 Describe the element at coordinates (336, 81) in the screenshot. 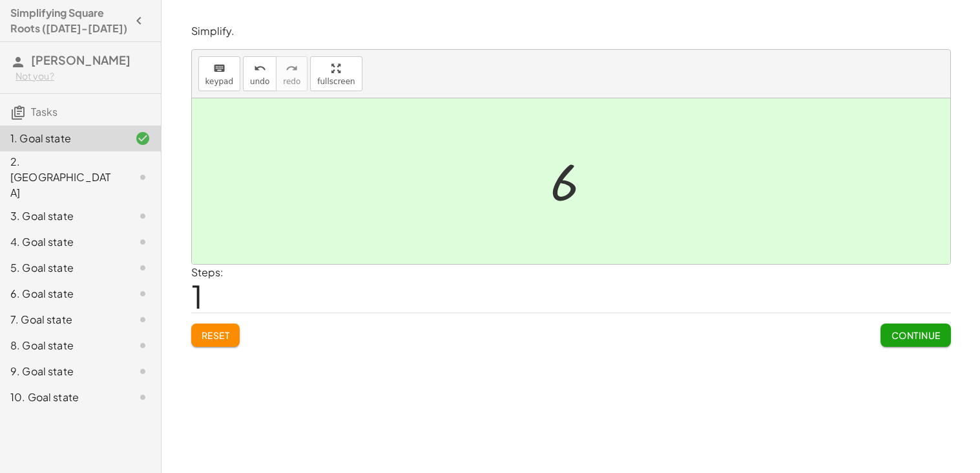

I see `span: fullscreen` at that location.